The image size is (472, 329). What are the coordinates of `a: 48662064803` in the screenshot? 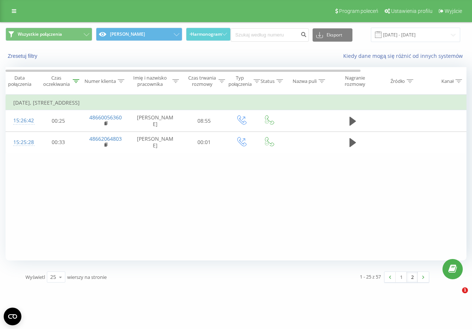 It's located at (105, 139).